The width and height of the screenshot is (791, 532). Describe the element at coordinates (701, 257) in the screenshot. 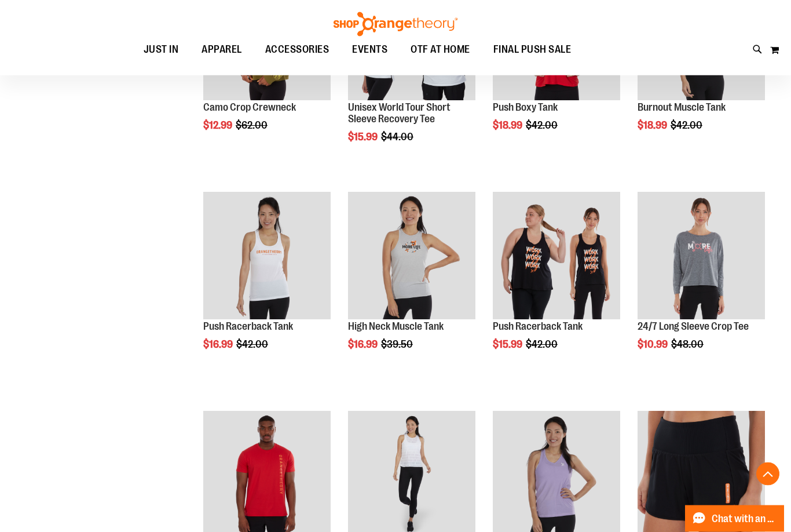

I see `a: Product image for 24/7 Long Sleeve Crop Tee` at that location.